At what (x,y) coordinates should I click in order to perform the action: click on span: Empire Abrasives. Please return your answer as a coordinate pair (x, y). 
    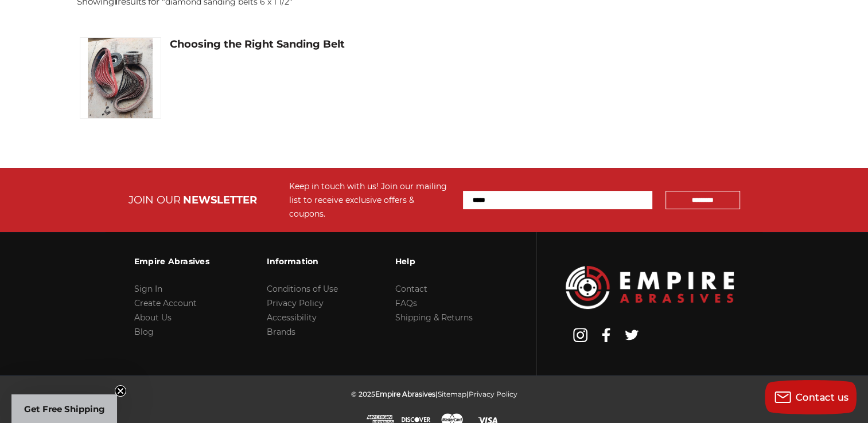
    Looking at the image, I should click on (405, 395).